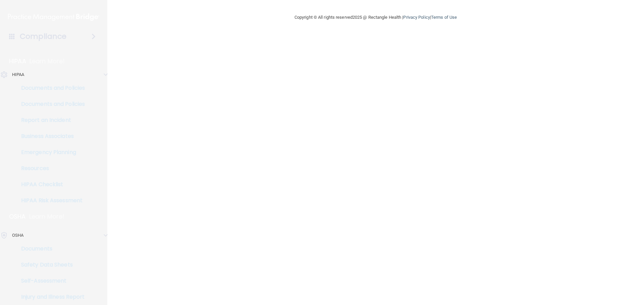  Describe the element at coordinates (50, 265) in the screenshot. I see `p: Safety Data Sheets` at that location.